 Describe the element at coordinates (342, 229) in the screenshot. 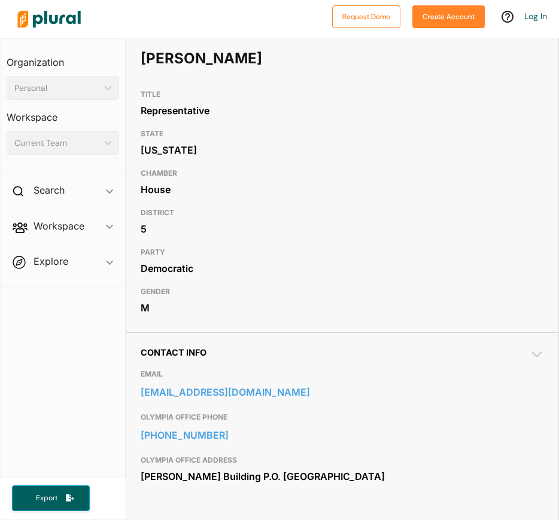

I see `div: 5` at that location.